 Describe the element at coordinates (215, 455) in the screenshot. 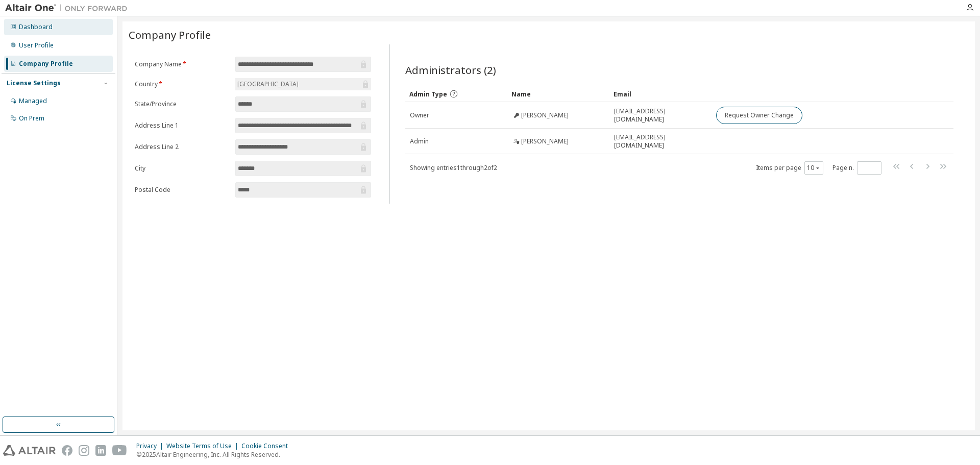

I see `p: © 2025 Altair Engineering, Inc. All Rights Reserved.` at that location.